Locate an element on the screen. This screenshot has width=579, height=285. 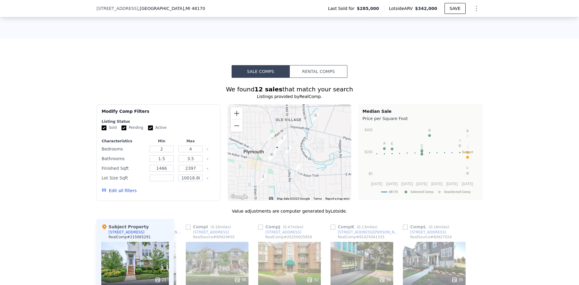
div: Modify Comp Filters is located at coordinates (158, 114).